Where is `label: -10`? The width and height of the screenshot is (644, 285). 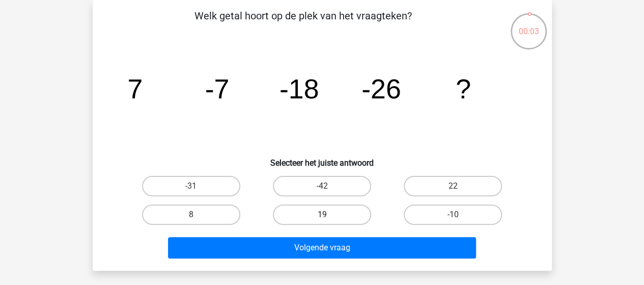
label: -10 is located at coordinates (452, 215).